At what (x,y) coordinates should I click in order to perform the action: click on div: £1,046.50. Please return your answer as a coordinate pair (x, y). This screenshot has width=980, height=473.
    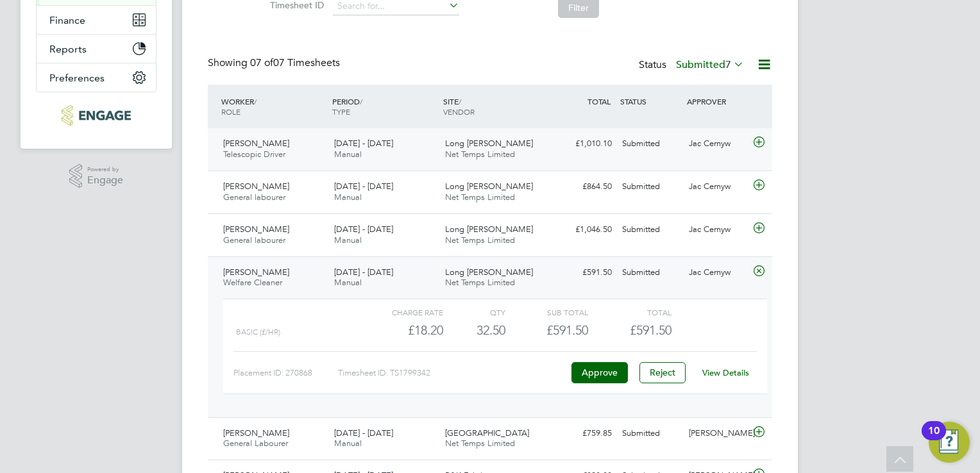
    Looking at the image, I should click on (584, 230).